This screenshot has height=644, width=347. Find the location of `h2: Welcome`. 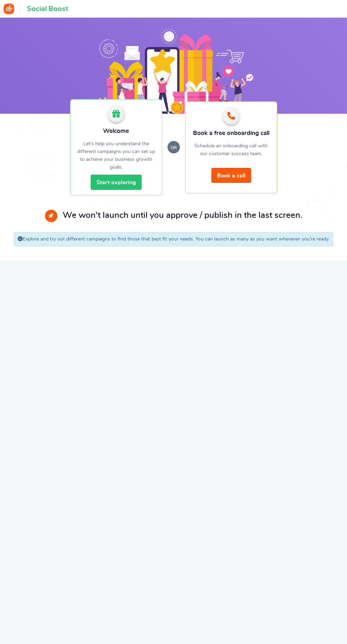

h2: Welcome is located at coordinates (116, 131).